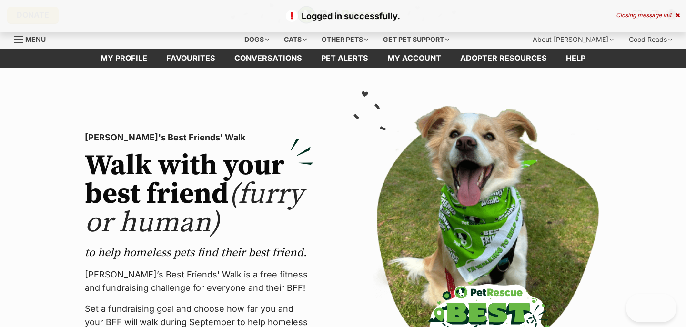 This screenshot has width=686, height=327. What do you see at coordinates (651, 40) in the screenshot?
I see `div: Good Reads` at bounding box center [651, 40].